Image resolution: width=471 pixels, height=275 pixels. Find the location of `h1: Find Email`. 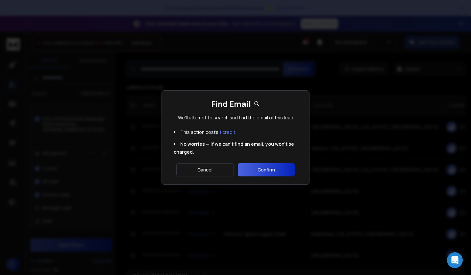

h1: Find Email is located at coordinates (236, 104).